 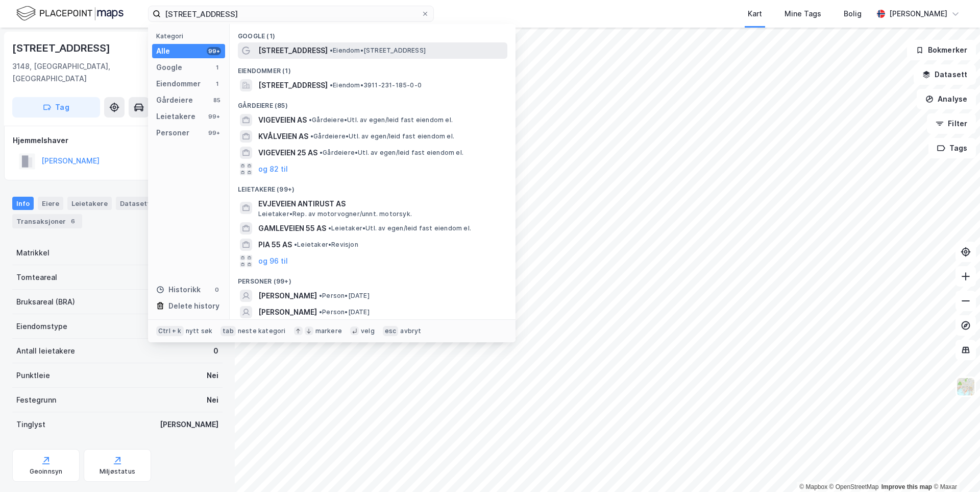 I want to click on span: VIGEVEIEN 25 AS, so click(x=288, y=152).